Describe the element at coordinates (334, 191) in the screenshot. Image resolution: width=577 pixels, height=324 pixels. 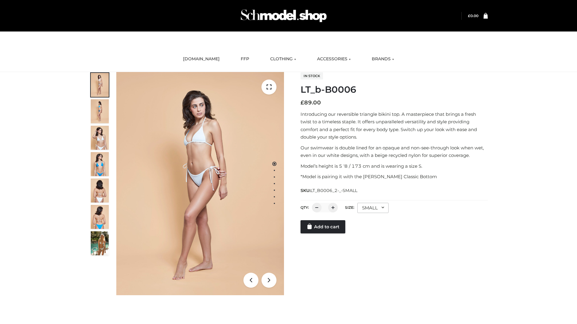
I see `span: LT_B0006_2-_-SMALL` at that location.